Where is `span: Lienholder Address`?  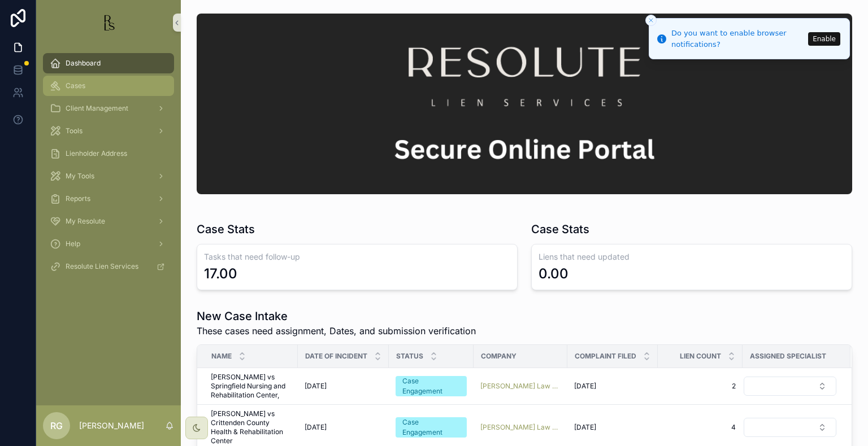 span: Lienholder Address is located at coordinates (96, 153).